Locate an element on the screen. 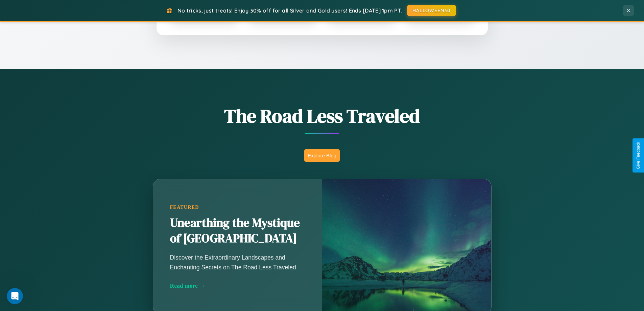  div: Read more → is located at coordinates (238, 285).